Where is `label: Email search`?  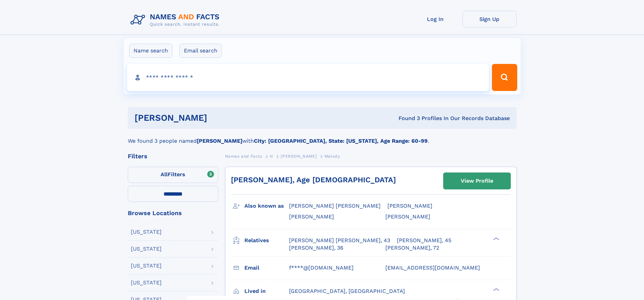
label: Email search is located at coordinates (200, 51).